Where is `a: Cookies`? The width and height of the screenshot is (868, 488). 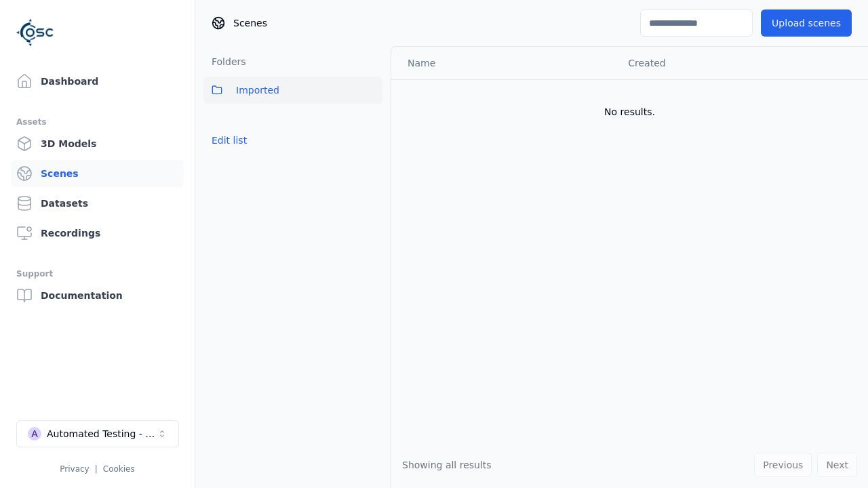 a: Cookies is located at coordinates (119, 469).